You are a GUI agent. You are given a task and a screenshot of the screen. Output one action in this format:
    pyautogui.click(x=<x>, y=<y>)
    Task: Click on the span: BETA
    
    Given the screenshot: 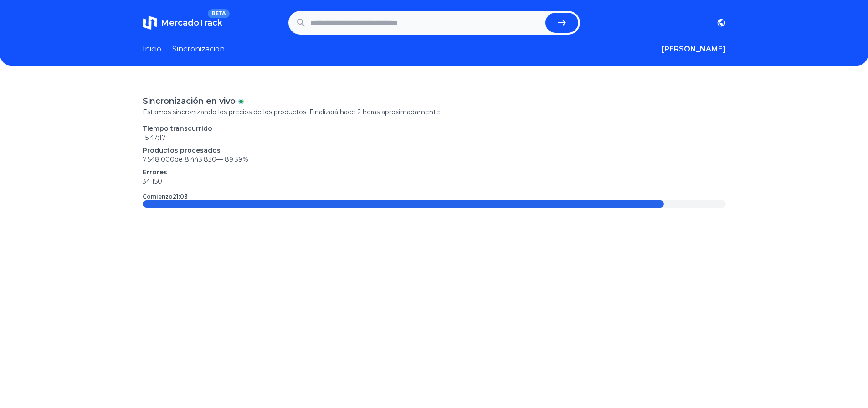 What is the action you would take?
    pyautogui.click(x=218, y=14)
    